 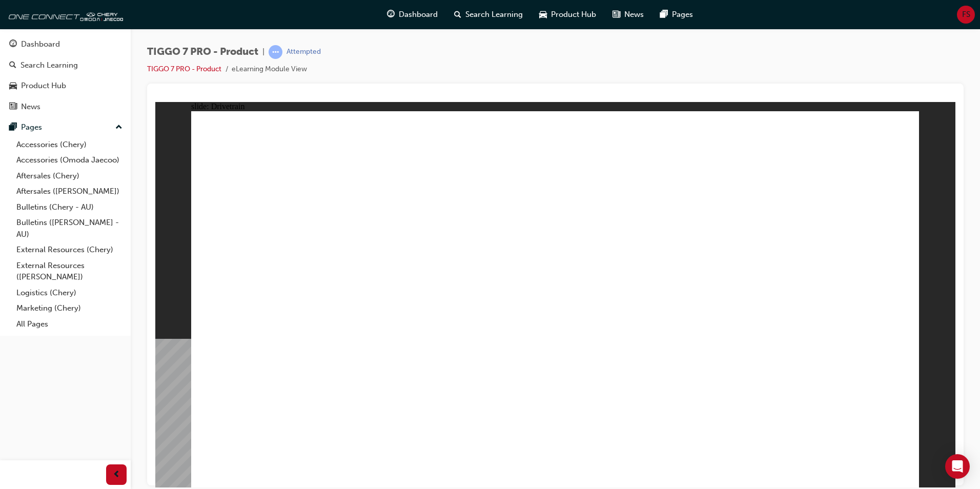 What do you see at coordinates (49, 65) in the screenshot?
I see `div: Search Learning` at bounding box center [49, 65].